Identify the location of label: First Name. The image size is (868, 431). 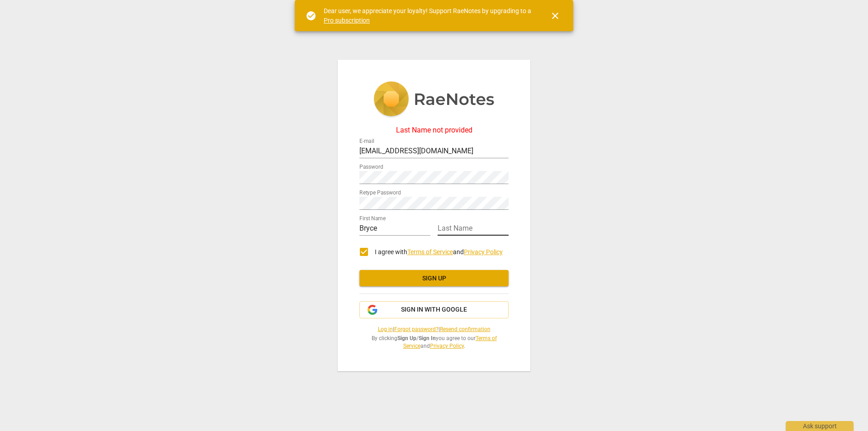
(373, 219).